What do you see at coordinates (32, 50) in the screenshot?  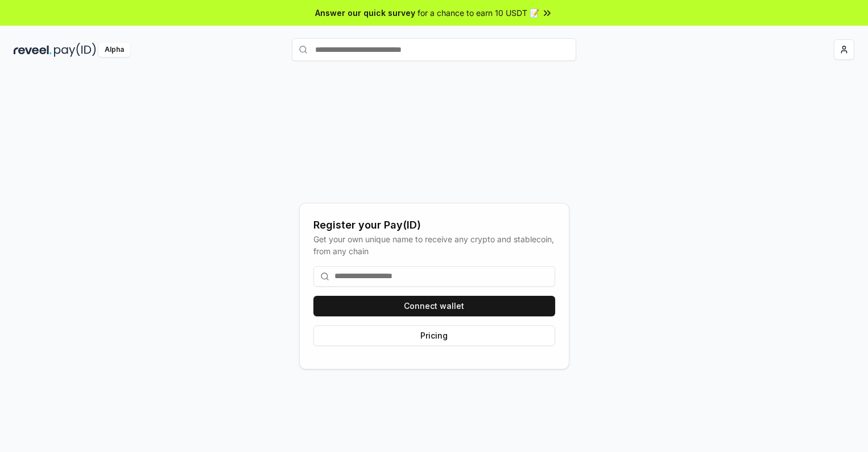 I see `img: reveel_dark` at bounding box center [32, 50].